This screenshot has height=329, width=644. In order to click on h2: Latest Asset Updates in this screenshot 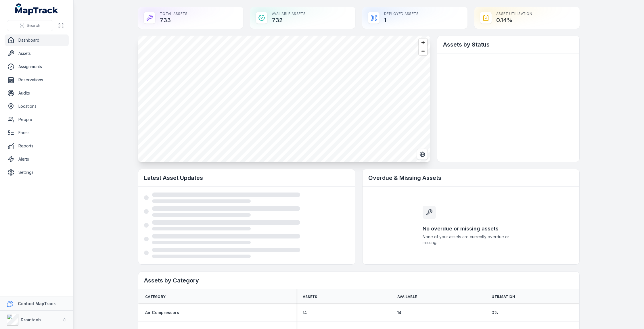, I will do `click(247, 178)`.